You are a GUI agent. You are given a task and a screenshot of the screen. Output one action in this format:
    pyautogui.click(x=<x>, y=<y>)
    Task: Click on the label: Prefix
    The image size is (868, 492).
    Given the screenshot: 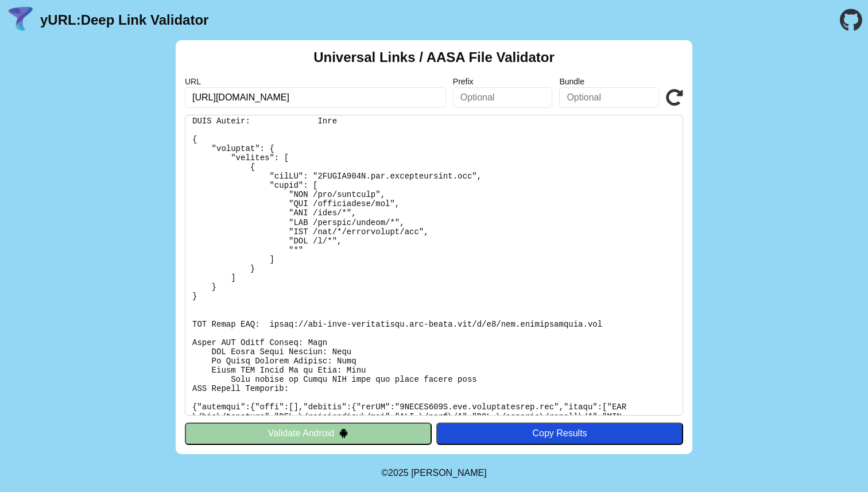 What is the action you would take?
    pyautogui.click(x=503, y=81)
    